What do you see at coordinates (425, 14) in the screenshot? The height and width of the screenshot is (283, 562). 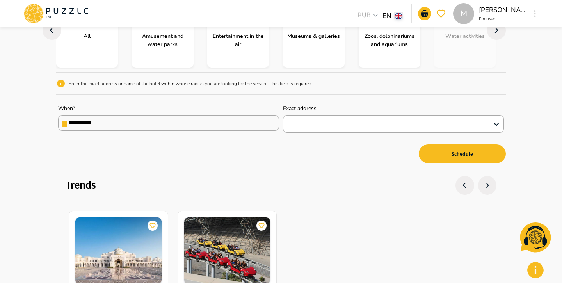 I see `button: go-to-basket-submit-button` at bounding box center [425, 14].